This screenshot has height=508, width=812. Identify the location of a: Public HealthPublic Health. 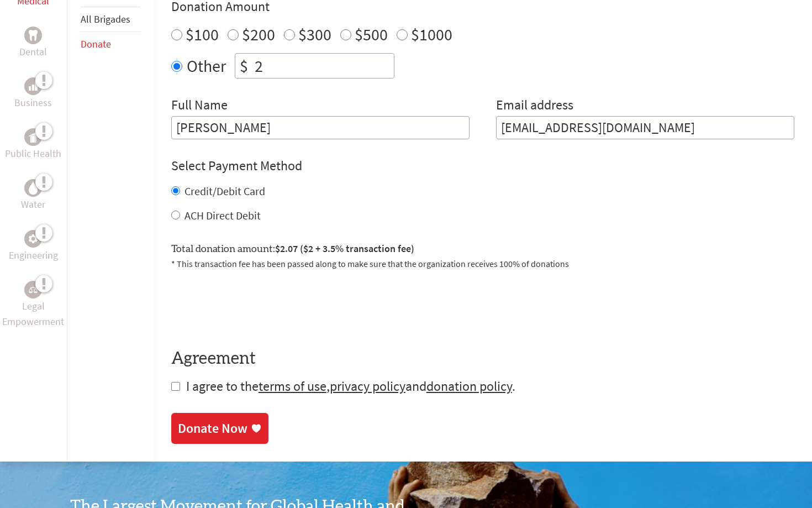
(33, 145).